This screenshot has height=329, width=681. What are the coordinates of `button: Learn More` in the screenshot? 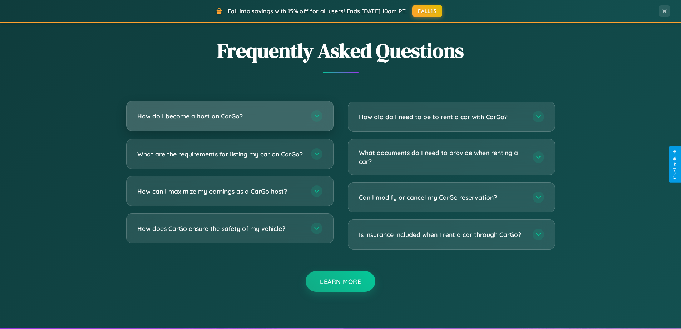 It's located at (340, 281).